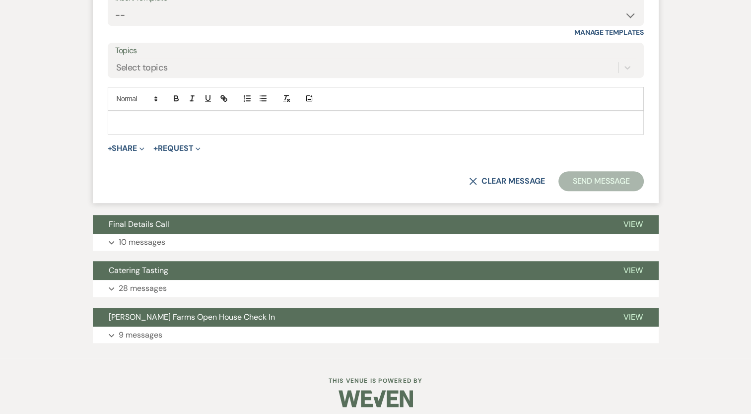 Image resolution: width=751 pixels, height=414 pixels. What do you see at coordinates (376, 242) in the screenshot?
I see `button: 10 messages` at bounding box center [376, 242].